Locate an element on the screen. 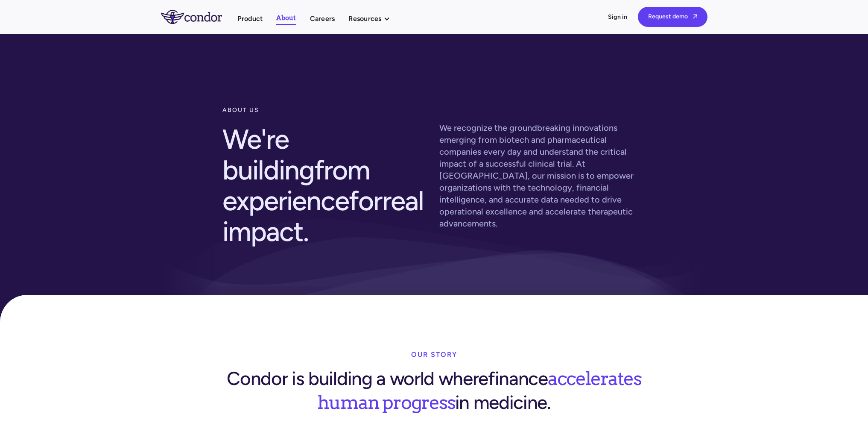  span: from experience is located at coordinates (297, 185).